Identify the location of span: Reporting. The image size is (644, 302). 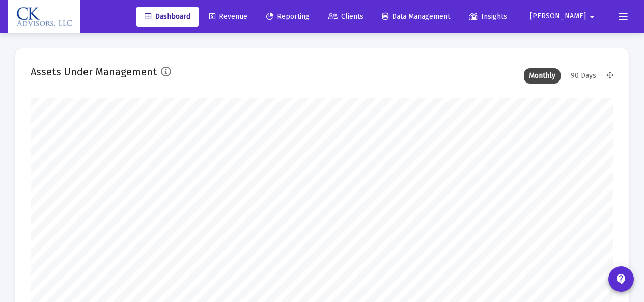
(287, 17).